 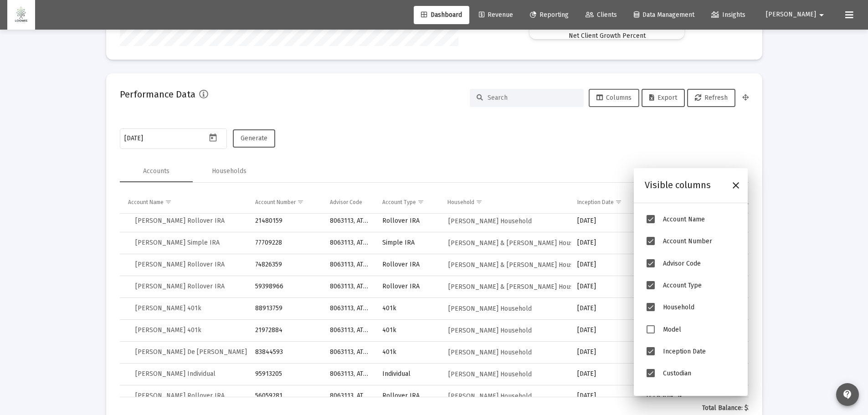 I want to click on li: Inception Date, so click(x=691, y=352).